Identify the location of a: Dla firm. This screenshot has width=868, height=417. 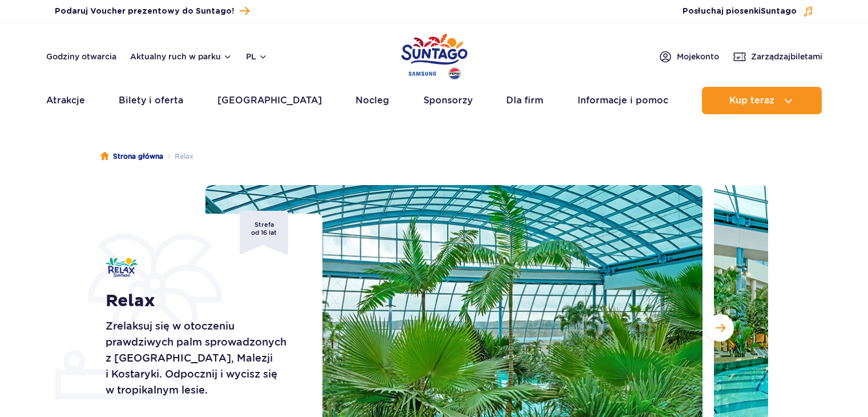
(525, 101).